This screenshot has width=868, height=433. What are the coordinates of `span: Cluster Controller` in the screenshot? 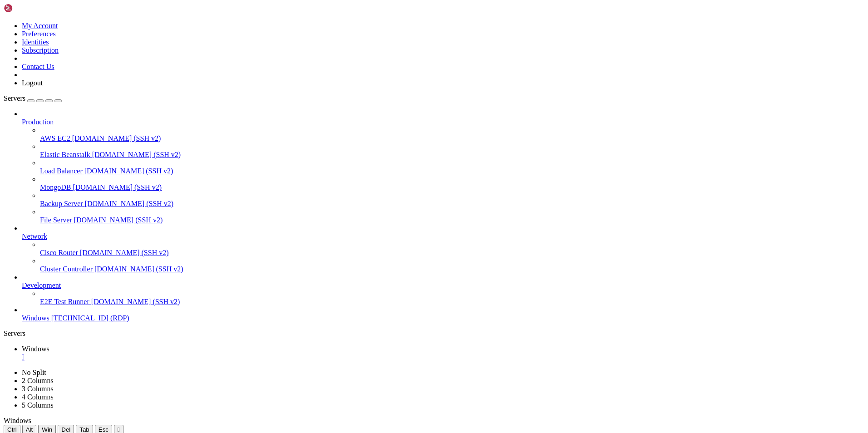 It's located at (66, 269).